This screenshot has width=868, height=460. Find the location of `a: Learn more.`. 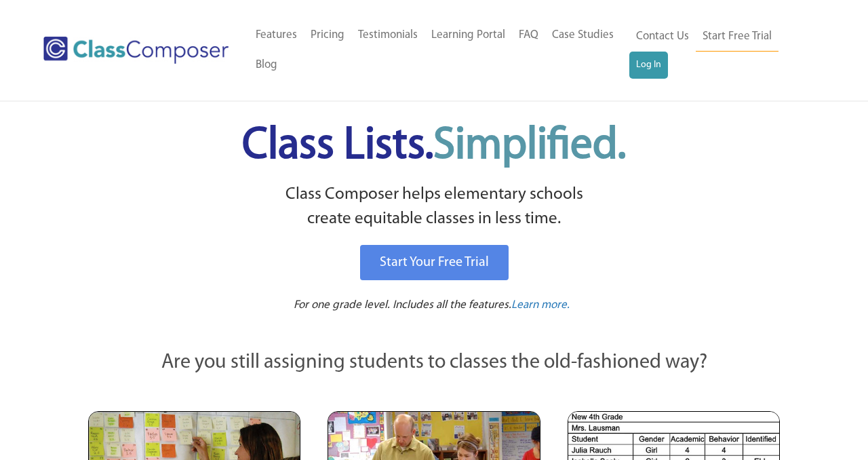

a: Learn more. is located at coordinates (541, 306).